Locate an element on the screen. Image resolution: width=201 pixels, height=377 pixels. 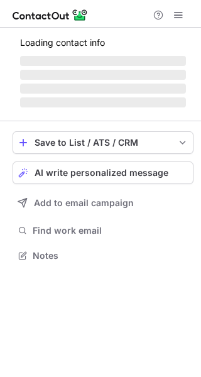
span: Notes is located at coordinates (111, 256).